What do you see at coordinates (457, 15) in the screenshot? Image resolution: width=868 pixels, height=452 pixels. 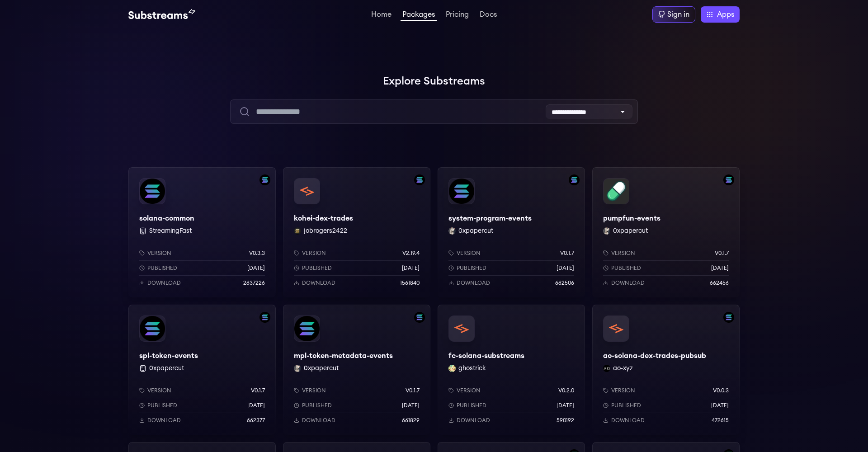 I see `a: Pricing` at bounding box center [457, 15].